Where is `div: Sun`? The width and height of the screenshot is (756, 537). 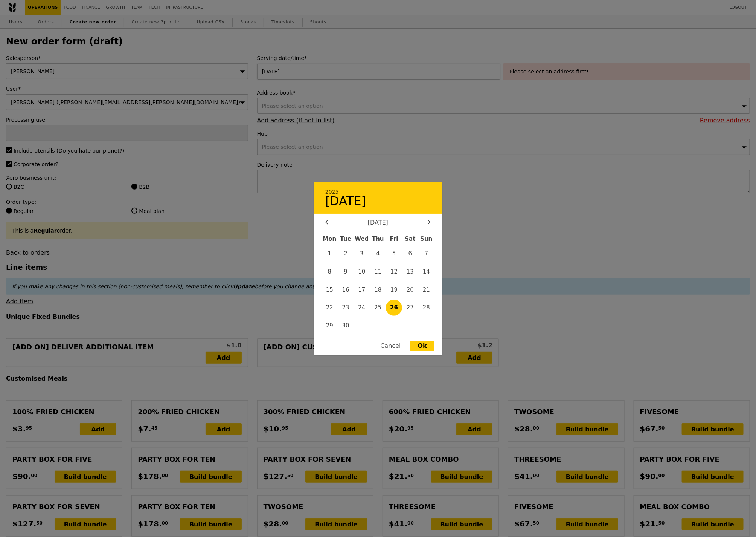
div: Sun is located at coordinates (427, 239).